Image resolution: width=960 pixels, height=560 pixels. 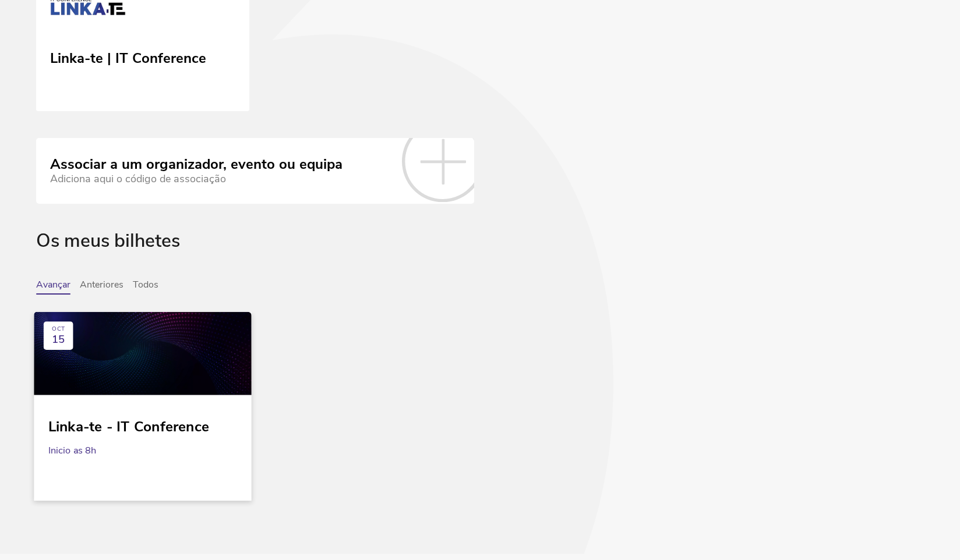 What do you see at coordinates (58, 339) in the screenshot?
I see `span: 15` at bounding box center [58, 339].